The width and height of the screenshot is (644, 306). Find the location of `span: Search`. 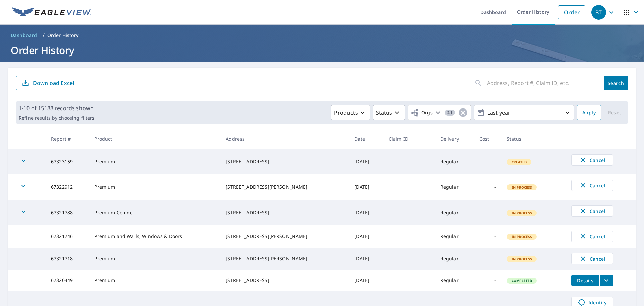

span: Search is located at coordinates (616, 83).